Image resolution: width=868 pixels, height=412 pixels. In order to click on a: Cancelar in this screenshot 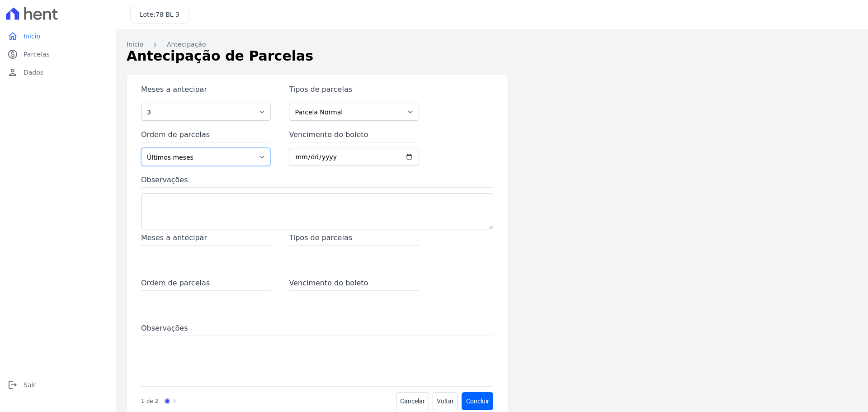, I will do `click(413, 401)`.